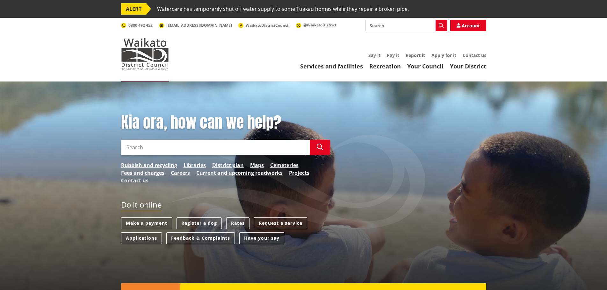  What do you see at coordinates (201, 238) in the screenshot?
I see `a: Feedback & Complaints` at bounding box center [201, 238].